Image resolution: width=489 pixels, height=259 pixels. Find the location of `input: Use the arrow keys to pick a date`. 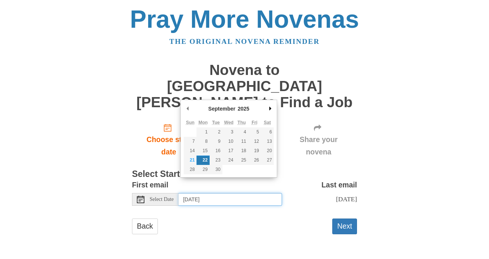

input: Use the arrow keys to pick a date is located at coordinates (230, 199).